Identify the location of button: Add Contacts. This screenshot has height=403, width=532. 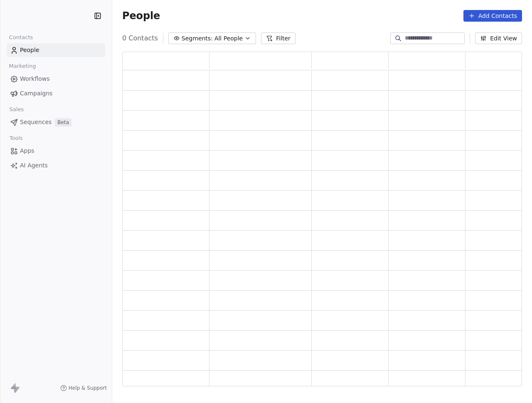
(493, 16).